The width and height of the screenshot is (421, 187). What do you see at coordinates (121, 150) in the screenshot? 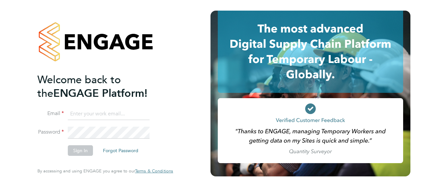
I see `button: Forgot Password` at bounding box center [121, 150].